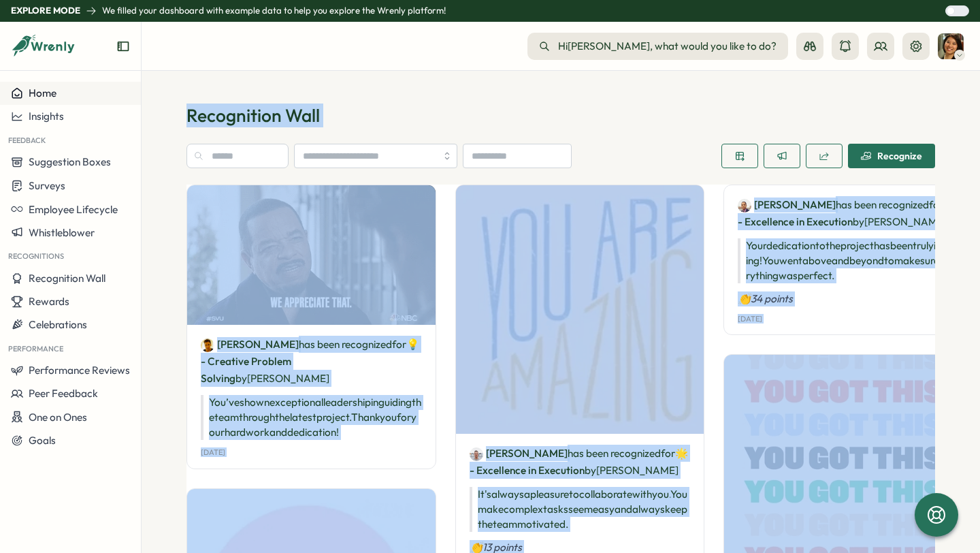 The image size is (980, 553). I want to click on span: Employee Lifecycle, so click(72, 209).